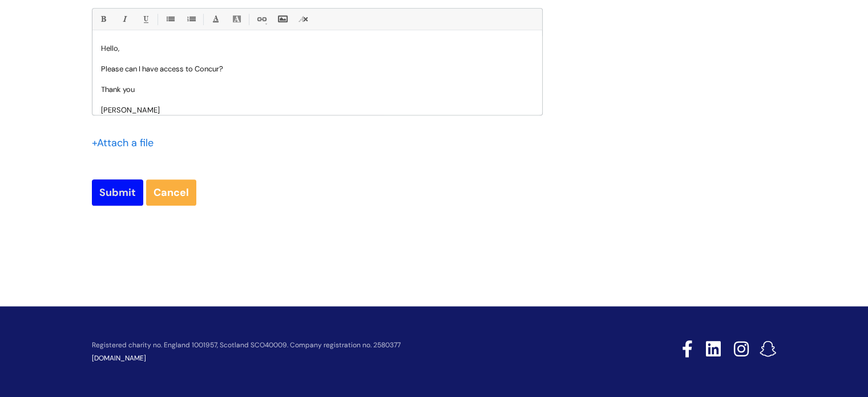  I want to click on p: Thank you, so click(318, 89).